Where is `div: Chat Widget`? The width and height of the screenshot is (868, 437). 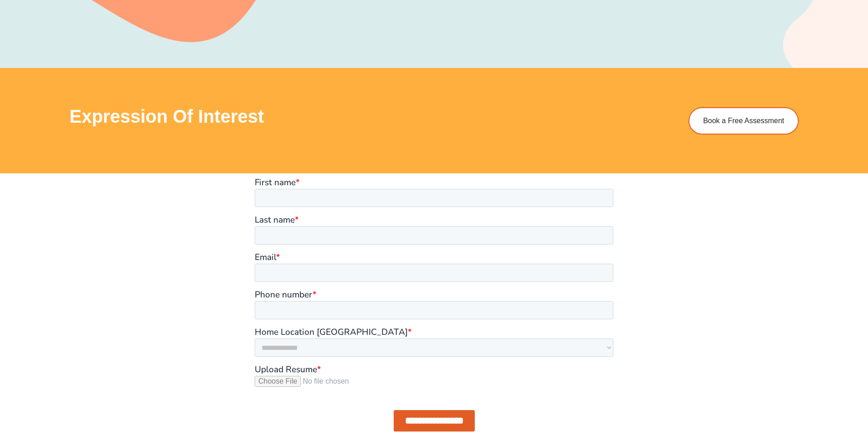
div: Chat Widget is located at coordinates (790, 385).